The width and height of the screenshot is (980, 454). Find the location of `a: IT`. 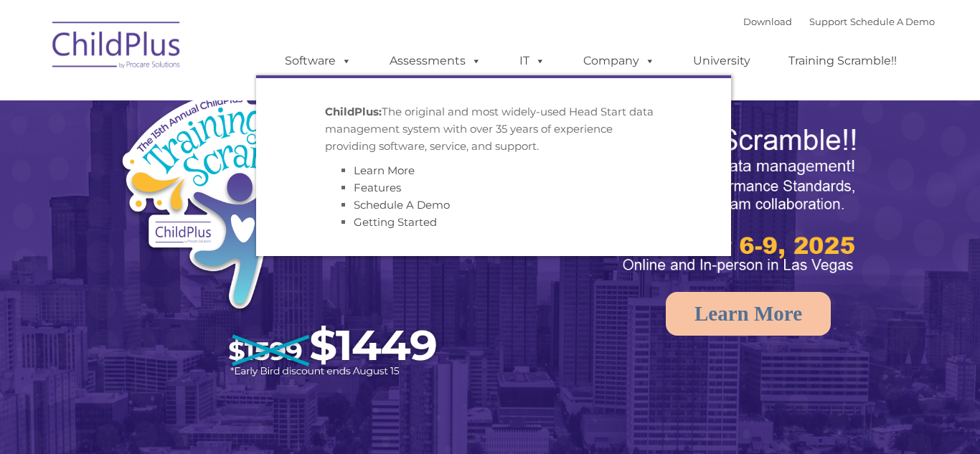

a: IT is located at coordinates (532, 61).